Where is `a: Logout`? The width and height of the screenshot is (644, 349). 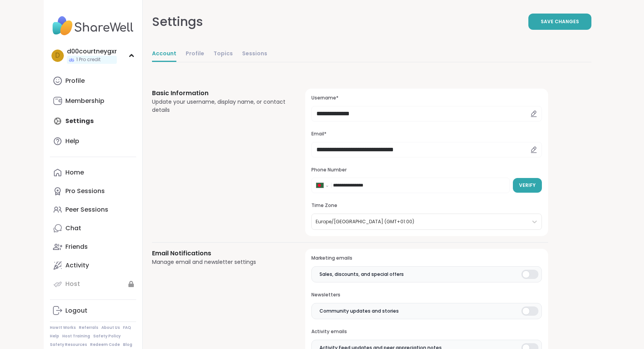
a: Logout is located at coordinates (93, 311).